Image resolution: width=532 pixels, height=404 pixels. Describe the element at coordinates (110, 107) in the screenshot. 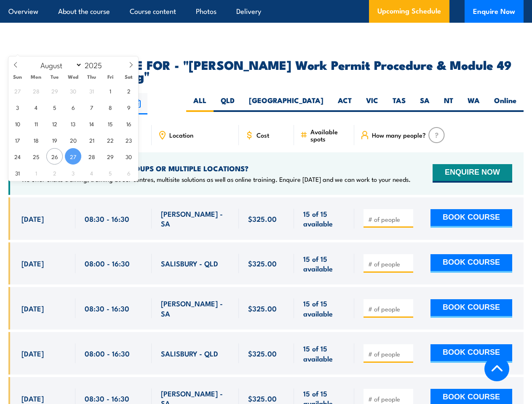

I see `span: August 8, 2025` at that location.